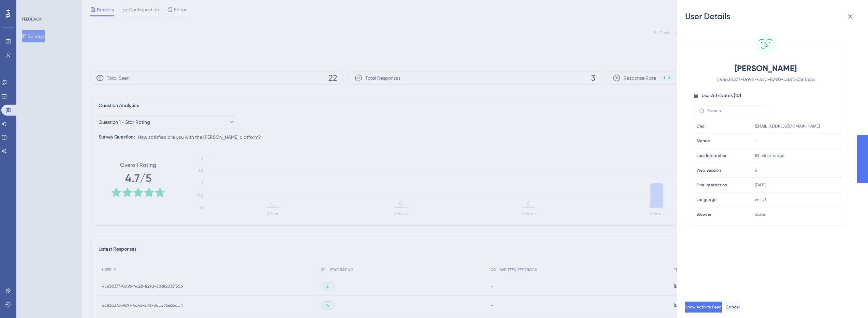 The width and height of the screenshot is (868, 318). I want to click on span: Show Activity Feed, so click(703, 307).